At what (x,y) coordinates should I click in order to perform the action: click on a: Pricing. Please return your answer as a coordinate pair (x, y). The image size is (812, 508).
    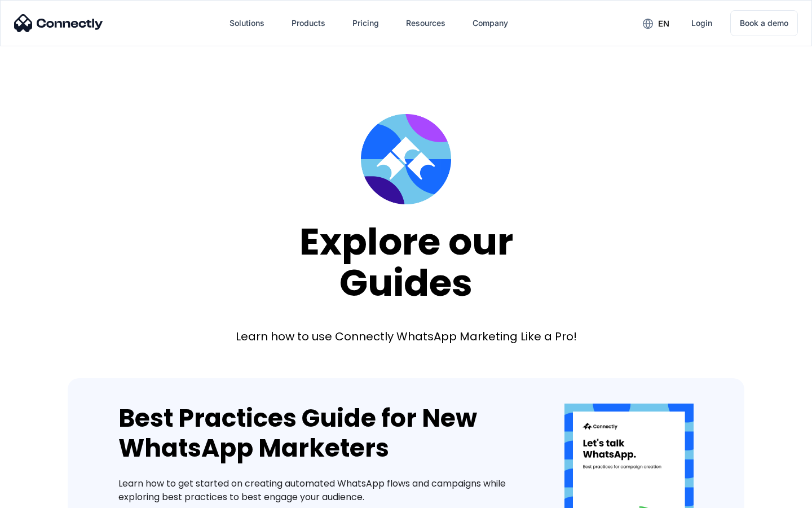
    Looking at the image, I should click on (366, 24).